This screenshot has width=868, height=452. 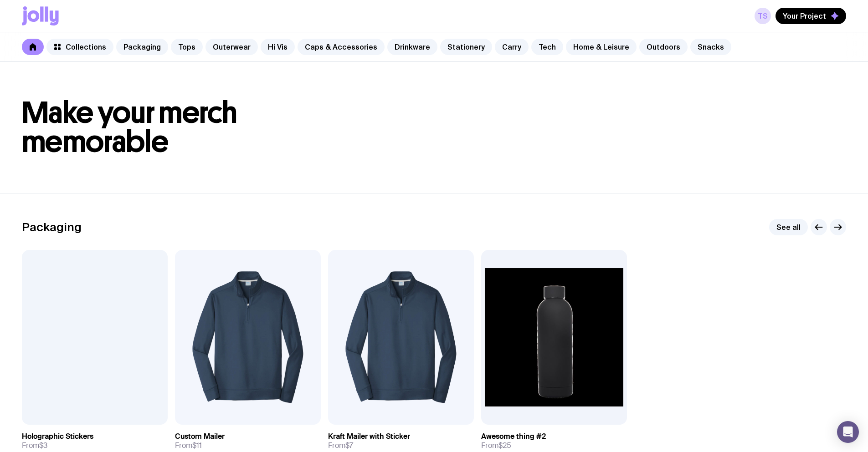 I want to click on a: See all, so click(x=788, y=227).